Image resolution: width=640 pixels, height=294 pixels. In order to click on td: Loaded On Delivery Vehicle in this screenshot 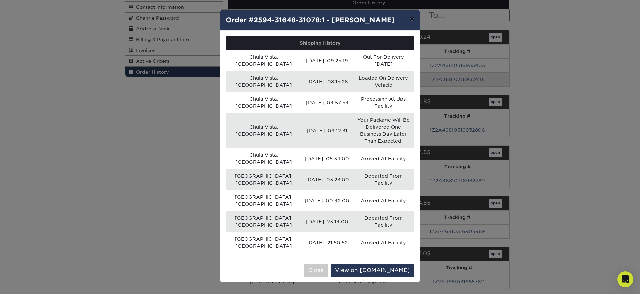, I will do `click(383, 81)`.